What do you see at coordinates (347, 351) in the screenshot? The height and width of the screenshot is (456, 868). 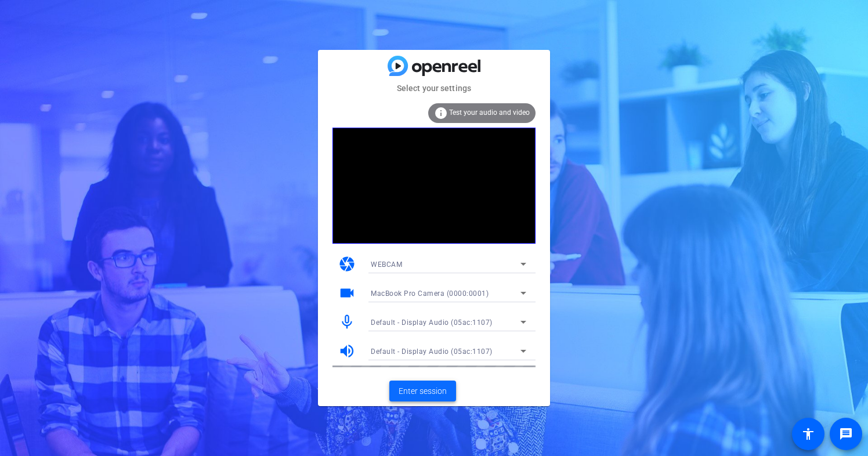 I see `mat-icon: volume_up` at bounding box center [347, 351].